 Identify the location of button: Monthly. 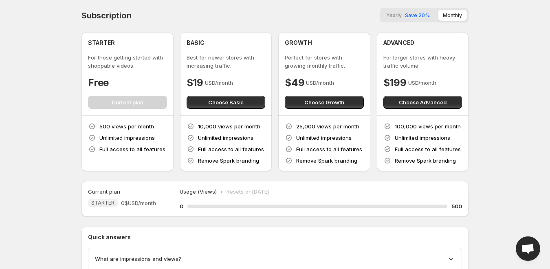
(452, 15).